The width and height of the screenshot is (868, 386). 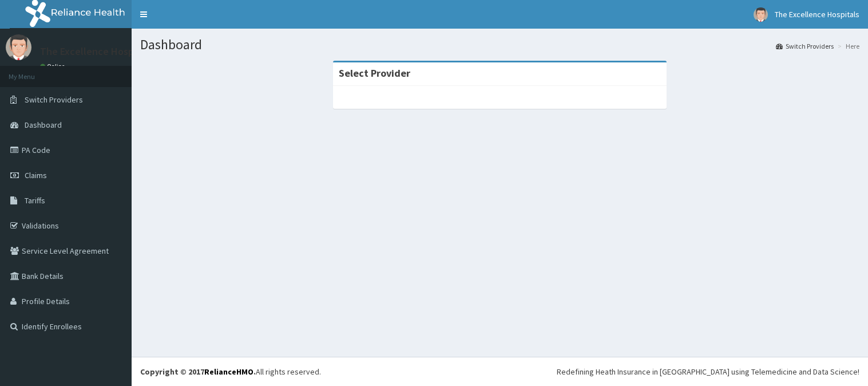 What do you see at coordinates (817, 14) in the screenshot?
I see `span: The Excellence Hospitals` at bounding box center [817, 14].